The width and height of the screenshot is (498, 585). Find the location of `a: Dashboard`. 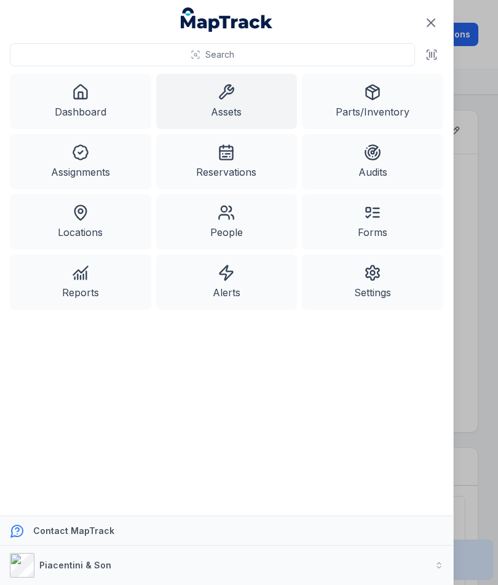

a: Dashboard is located at coordinates (80, 101).